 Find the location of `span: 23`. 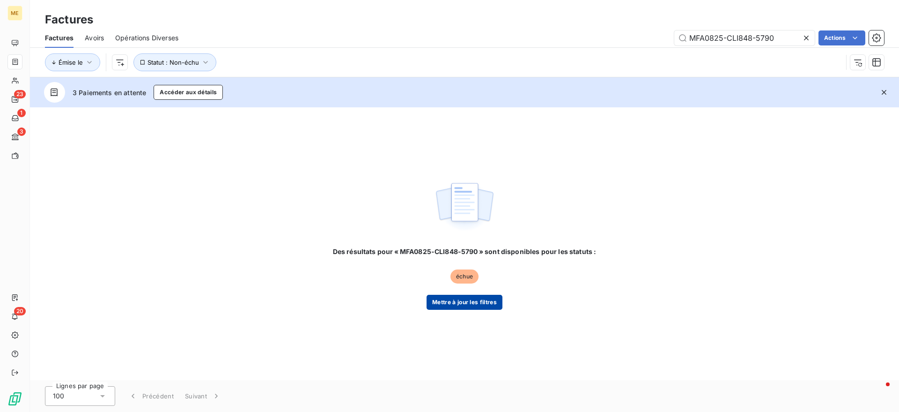

span: 23 is located at coordinates (20, 94).